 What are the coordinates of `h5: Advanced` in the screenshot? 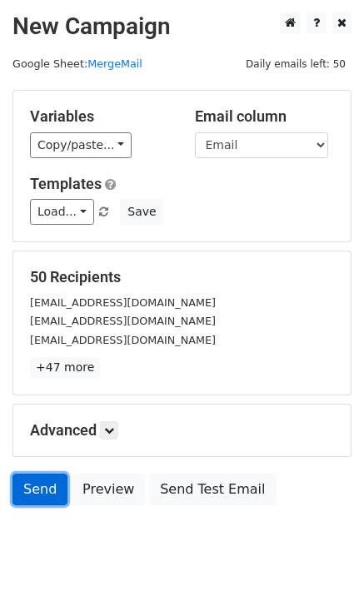 It's located at (181, 431).